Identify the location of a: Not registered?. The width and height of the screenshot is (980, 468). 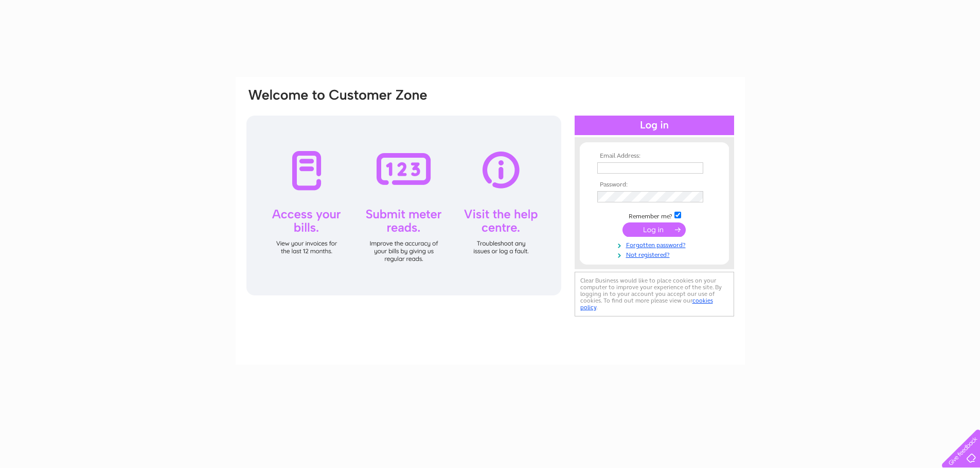
(655, 254).